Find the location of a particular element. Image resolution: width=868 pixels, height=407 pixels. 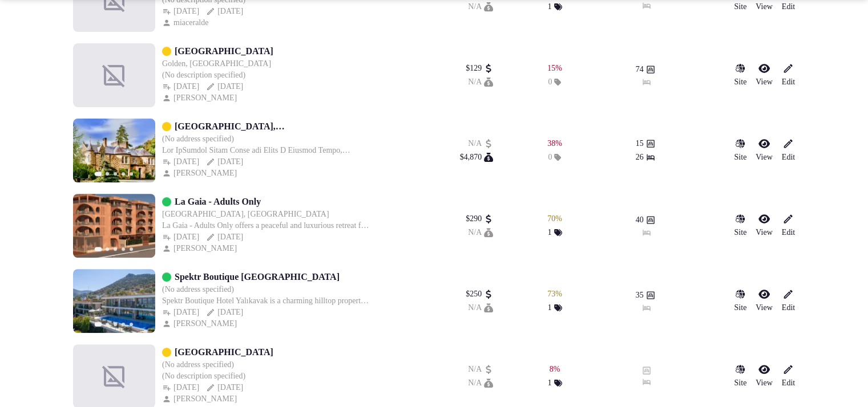

div: $250 is located at coordinates (480, 294).